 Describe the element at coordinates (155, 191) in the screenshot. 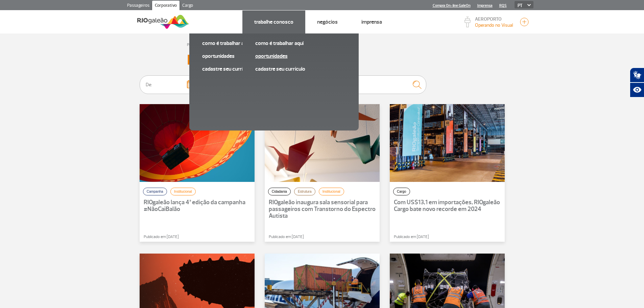

I see `button: Campanha` at that location.